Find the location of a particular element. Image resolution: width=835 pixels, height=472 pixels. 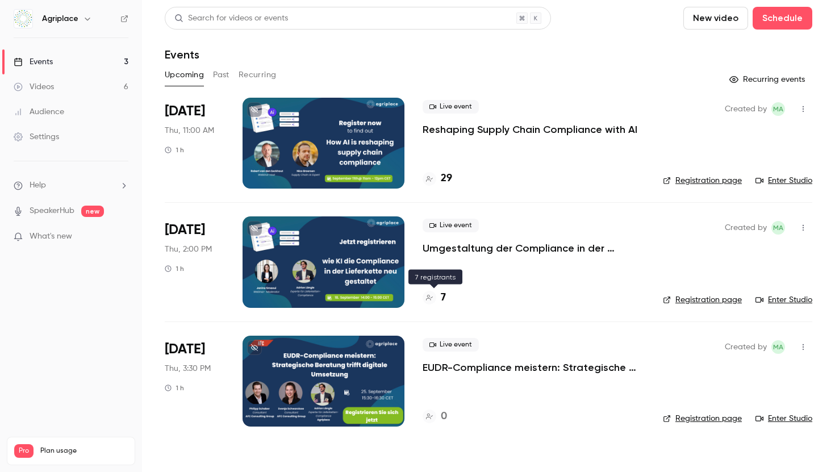

button: Past is located at coordinates (221, 75).